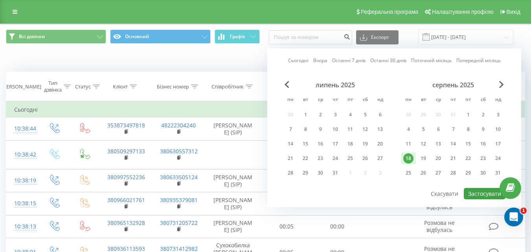 The image size is (531, 252). Describe the element at coordinates (320, 100) in the screenshot. I see `abbr: середа` at that location.